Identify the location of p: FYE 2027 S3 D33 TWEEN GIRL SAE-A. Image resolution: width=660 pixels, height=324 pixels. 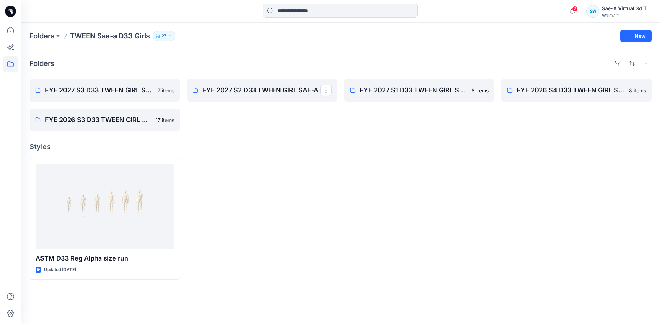
(99, 90).